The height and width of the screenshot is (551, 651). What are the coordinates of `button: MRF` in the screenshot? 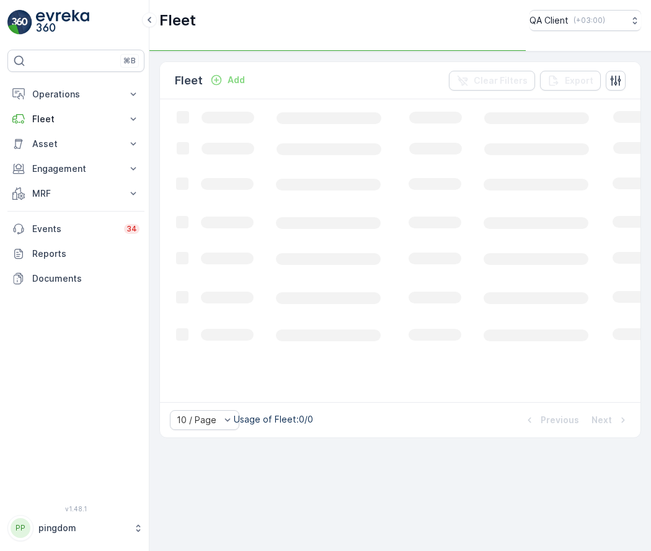 It's located at (76, 194).